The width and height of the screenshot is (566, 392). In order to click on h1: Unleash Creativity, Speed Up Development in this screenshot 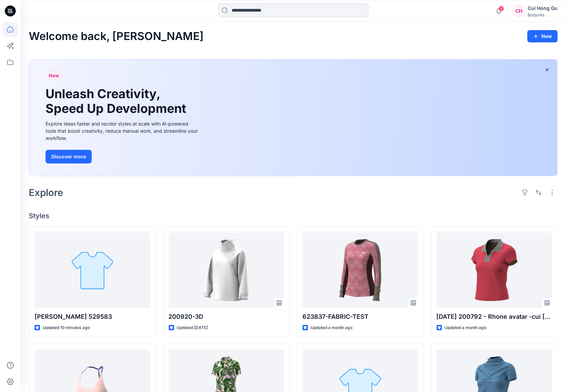, I will do `click(118, 101)`.